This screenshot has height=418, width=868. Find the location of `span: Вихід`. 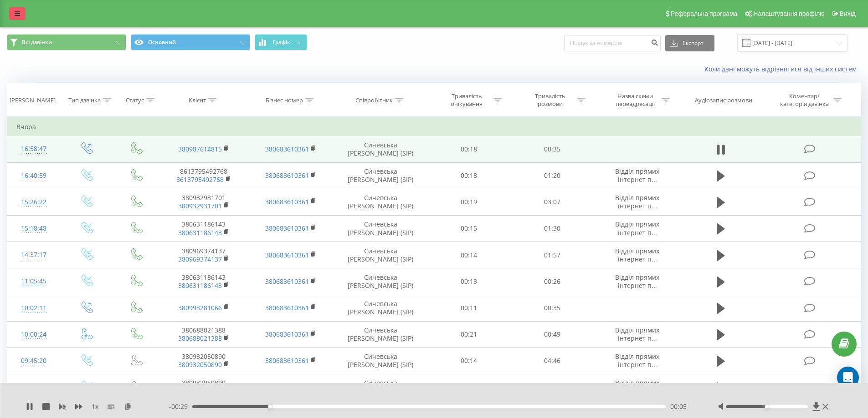

span: Вихід is located at coordinates (847, 13).